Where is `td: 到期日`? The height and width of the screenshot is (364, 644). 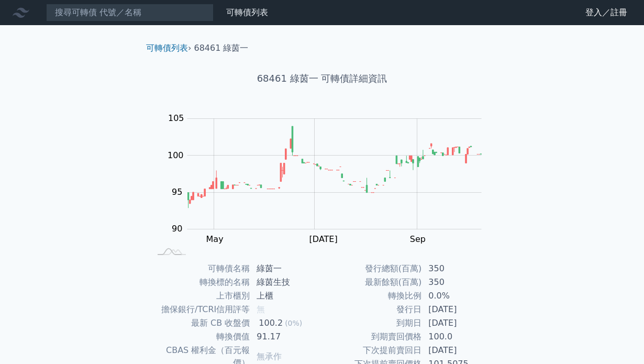 td: 到期日 is located at coordinates (372, 323).